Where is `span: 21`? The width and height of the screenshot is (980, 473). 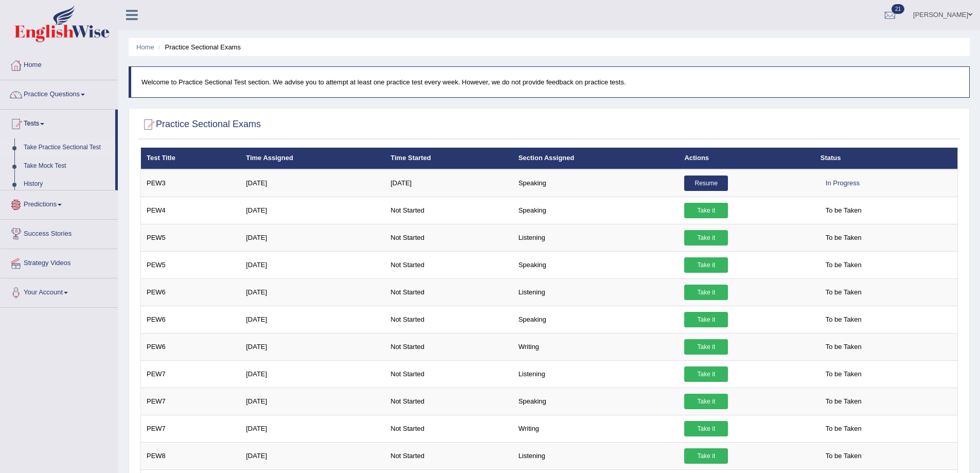
span: 21 is located at coordinates (898, 9).